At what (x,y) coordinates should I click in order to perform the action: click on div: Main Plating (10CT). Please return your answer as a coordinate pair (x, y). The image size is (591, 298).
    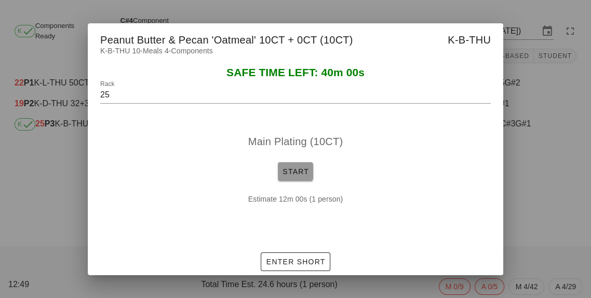
    Looking at the image, I should click on (295, 142).